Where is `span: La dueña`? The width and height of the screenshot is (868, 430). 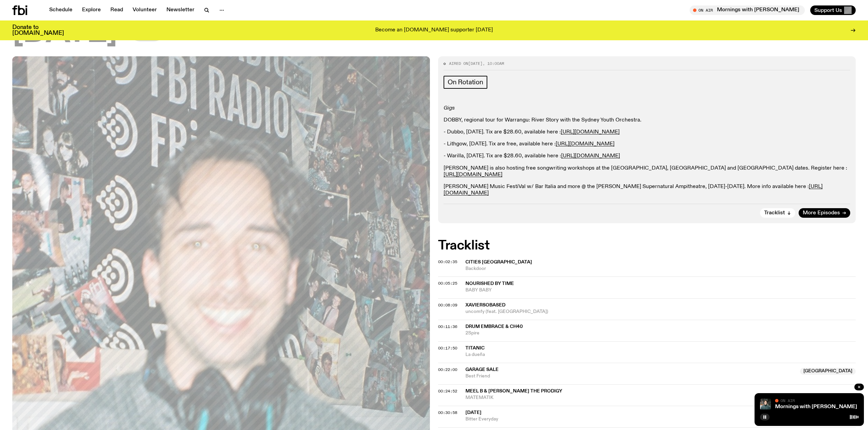
span: La dueña is located at coordinates (661, 355).